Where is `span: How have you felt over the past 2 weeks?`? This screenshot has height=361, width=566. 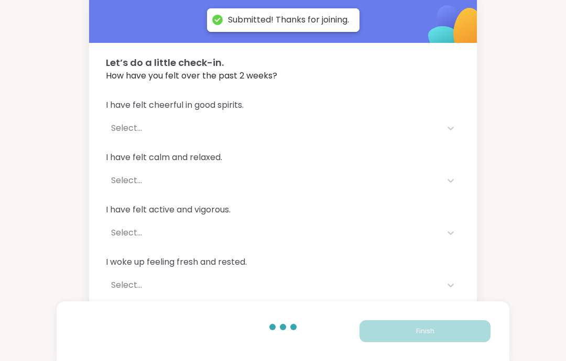
span: How have you felt over the past 2 weeks? is located at coordinates (283, 76).